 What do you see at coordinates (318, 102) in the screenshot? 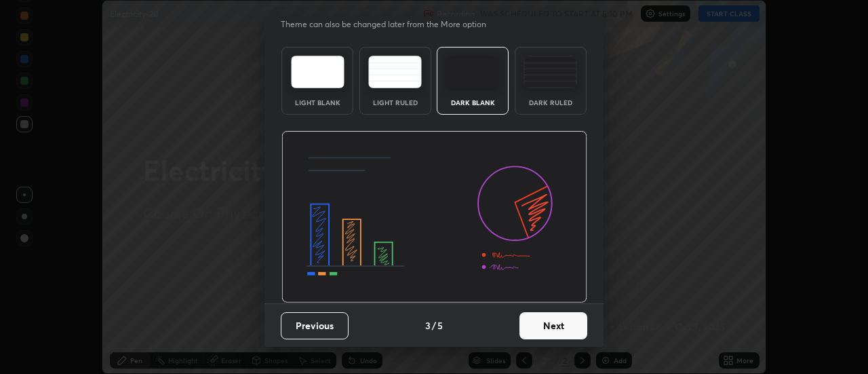
I see `div: Light Blank` at bounding box center [318, 102].